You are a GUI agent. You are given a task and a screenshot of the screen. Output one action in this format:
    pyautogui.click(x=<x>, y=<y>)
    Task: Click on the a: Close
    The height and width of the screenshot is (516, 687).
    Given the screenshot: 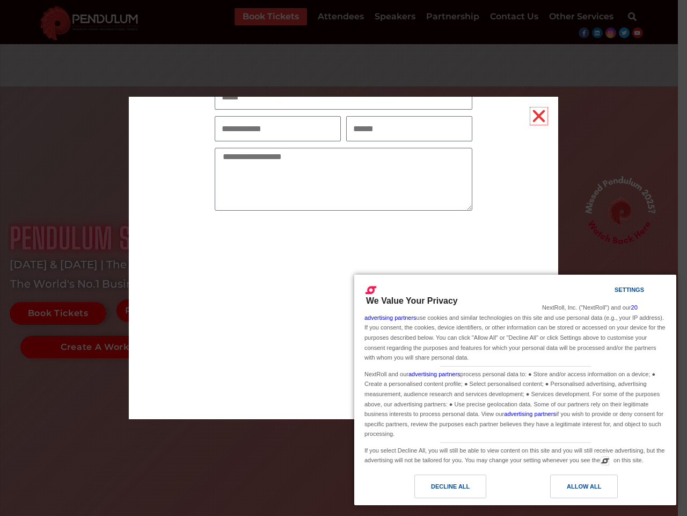 What is the action you would take?
    pyautogui.click(x=539, y=116)
    